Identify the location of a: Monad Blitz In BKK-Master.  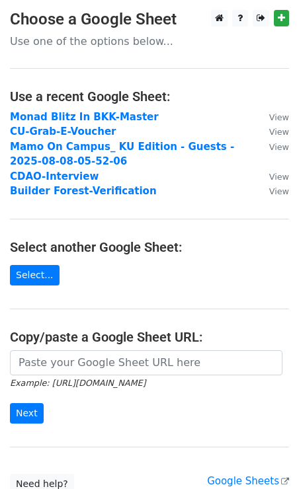
(84, 117).